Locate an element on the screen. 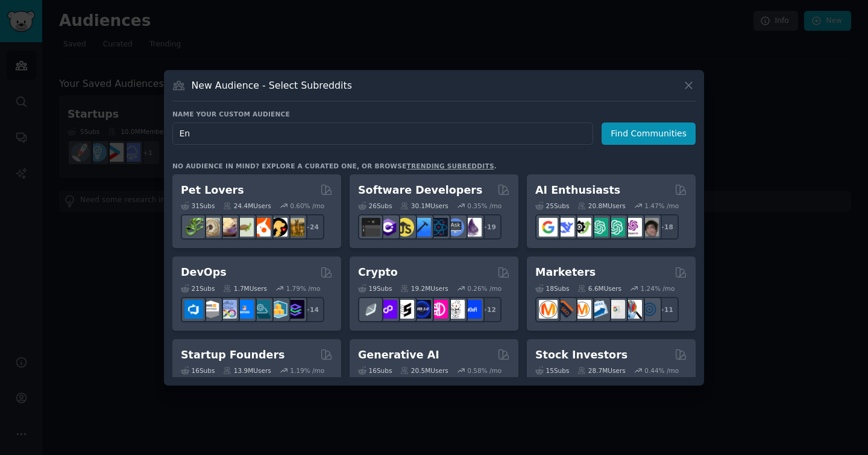 The height and width of the screenshot is (455, 868). img: PetAdvice is located at coordinates (278, 227).